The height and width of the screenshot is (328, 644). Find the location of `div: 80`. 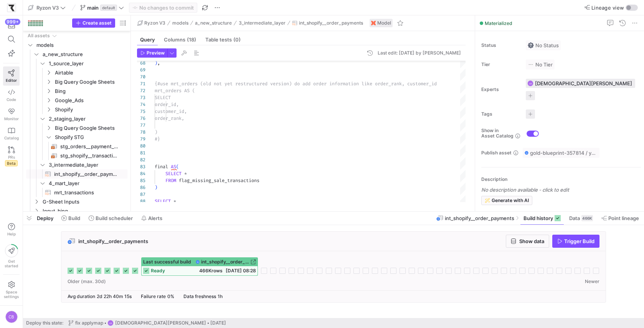

div: 80 is located at coordinates (141, 146).